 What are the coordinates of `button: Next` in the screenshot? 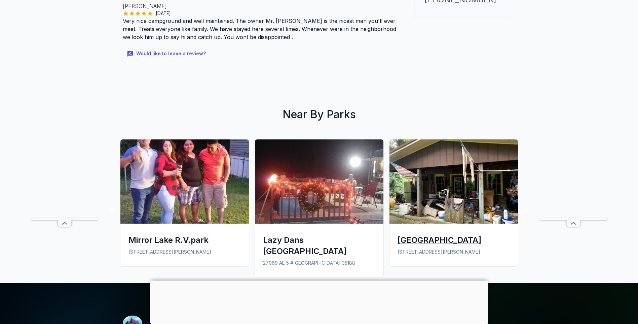 It's located at (526, 211).